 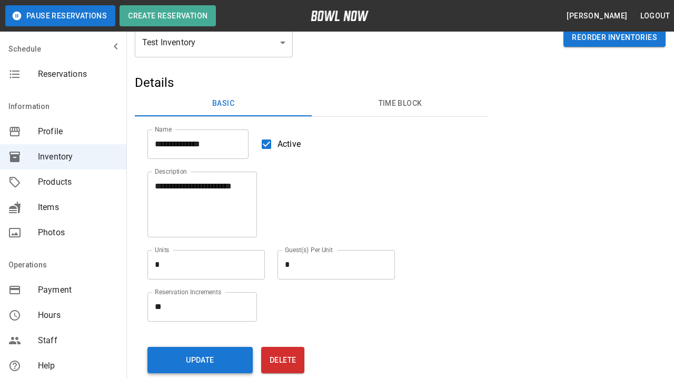 What do you see at coordinates (78, 207) in the screenshot?
I see `span: Items` at bounding box center [78, 207].